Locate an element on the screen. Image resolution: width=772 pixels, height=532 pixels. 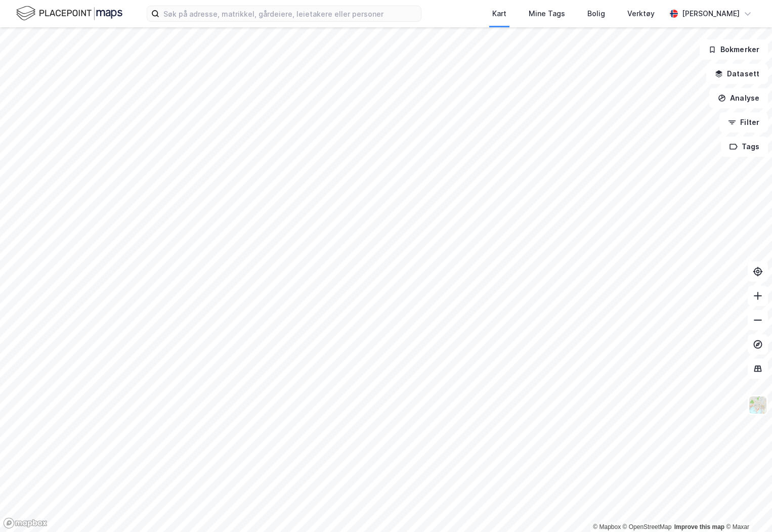
div: Kontrollprogram for chat is located at coordinates (747, 508).